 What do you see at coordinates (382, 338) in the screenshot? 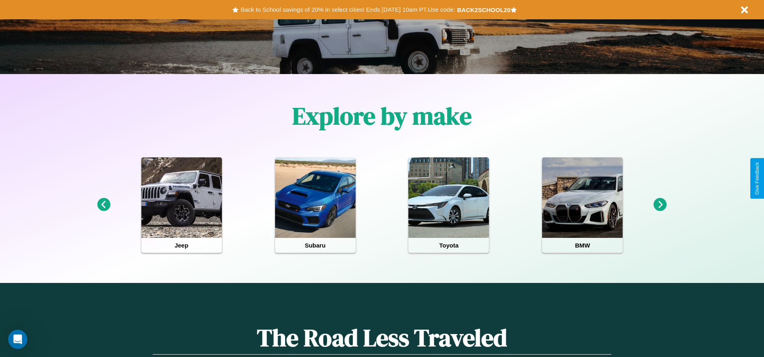
I see `h1: The Road Less Traveled` at bounding box center [382, 338].